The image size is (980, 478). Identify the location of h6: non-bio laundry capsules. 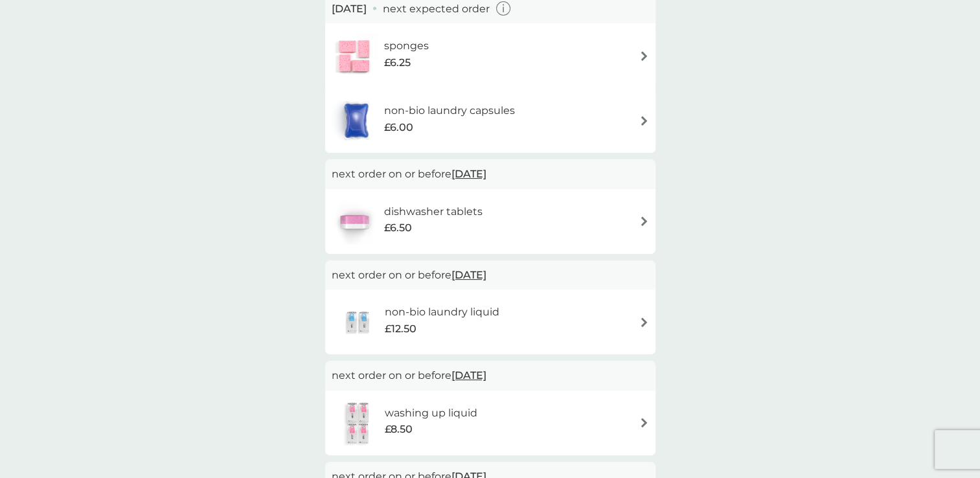
(450, 111).